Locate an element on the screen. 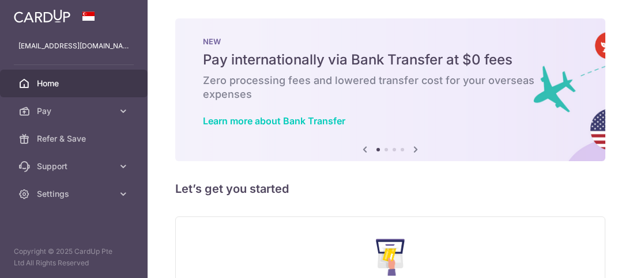  span: Support is located at coordinates (75, 166).